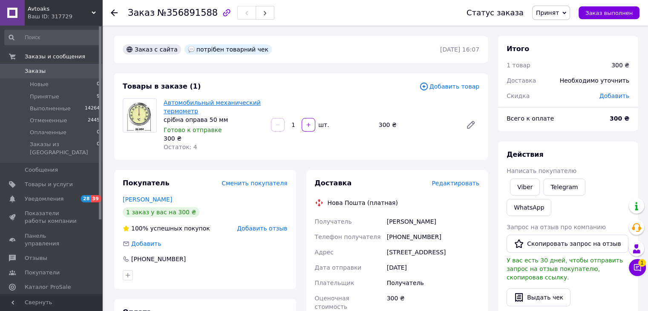 Image resolution: width=648 pixels, height=311 pixels. Describe the element at coordinates (518, 49) in the screenshot. I see `span: Итого` at that location.